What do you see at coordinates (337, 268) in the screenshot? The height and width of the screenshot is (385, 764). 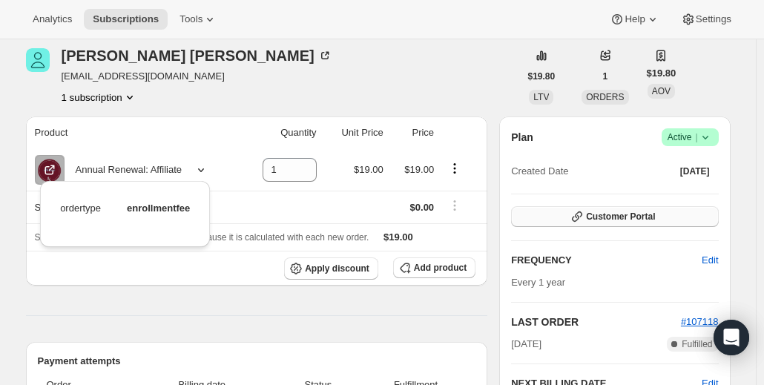 I see `span: Apply discount` at bounding box center [337, 268].